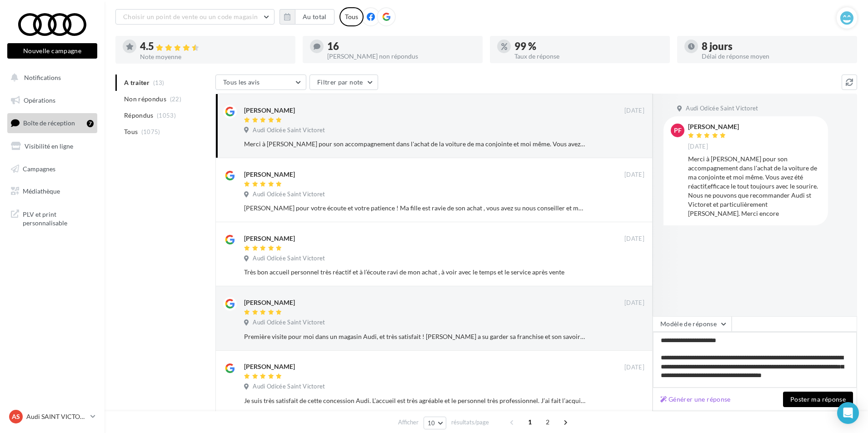 This screenshot has height=433, width=868. I want to click on span: Opérations, so click(40, 100).